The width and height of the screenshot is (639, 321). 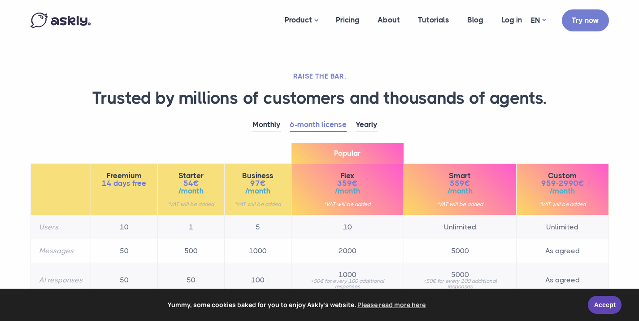 What do you see at coordinates (460, 183) in the screenshot?
I see `span: 559€` at bounding box center [460, 183].